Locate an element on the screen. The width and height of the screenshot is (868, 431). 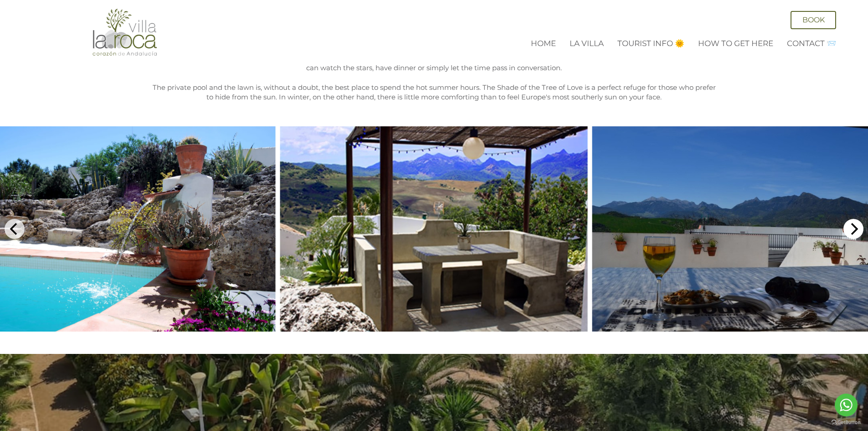
a: Book is located at coordinates (814, 20).